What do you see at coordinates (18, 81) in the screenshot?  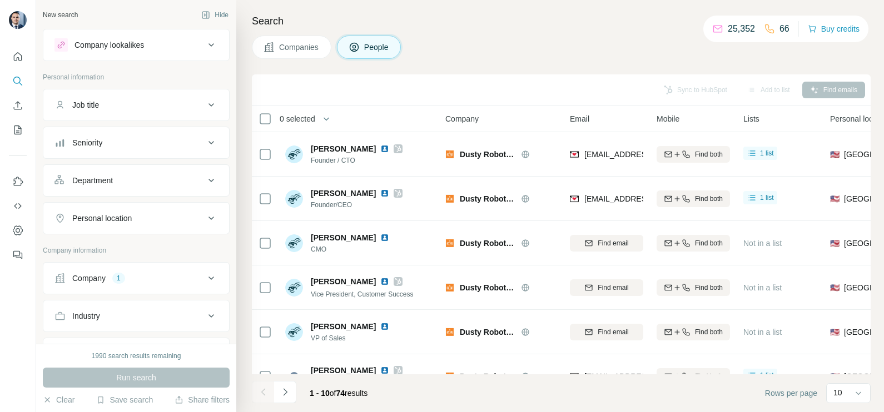 I see `button: Search` at bounding box center [18, 81].